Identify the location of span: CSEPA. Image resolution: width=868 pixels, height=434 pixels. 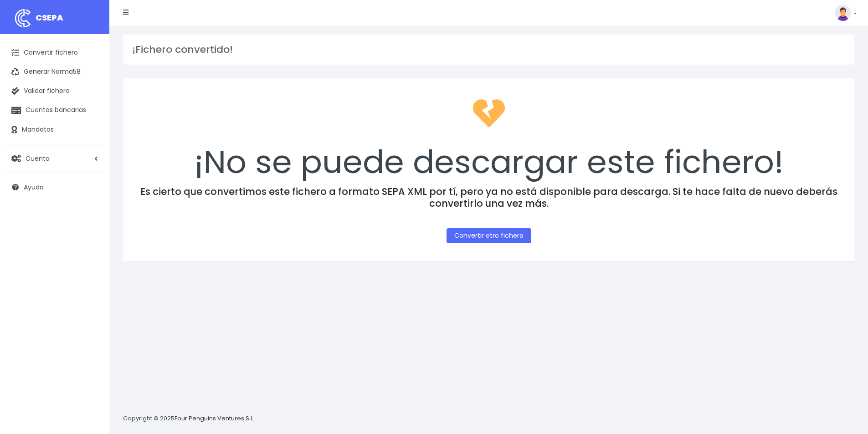
(49, 17).